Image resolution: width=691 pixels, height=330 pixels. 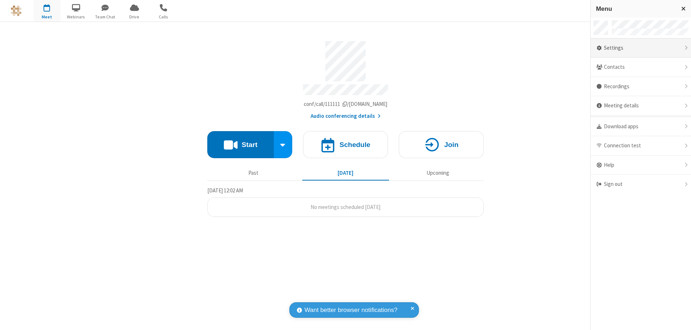 I want to click on div: Download apps, so click(x=641, y=127).